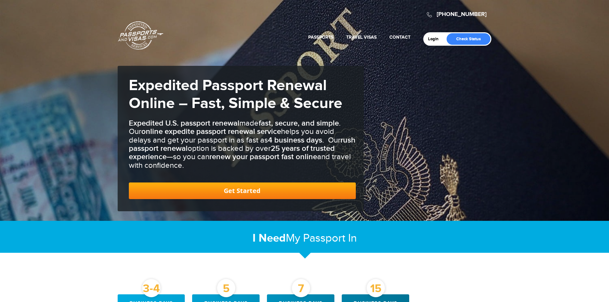 The width and height of the screenshot is (609, 302). Describe the element at coordinates (269, 238) in the screenshot. I see `strong: I Need` at that location.